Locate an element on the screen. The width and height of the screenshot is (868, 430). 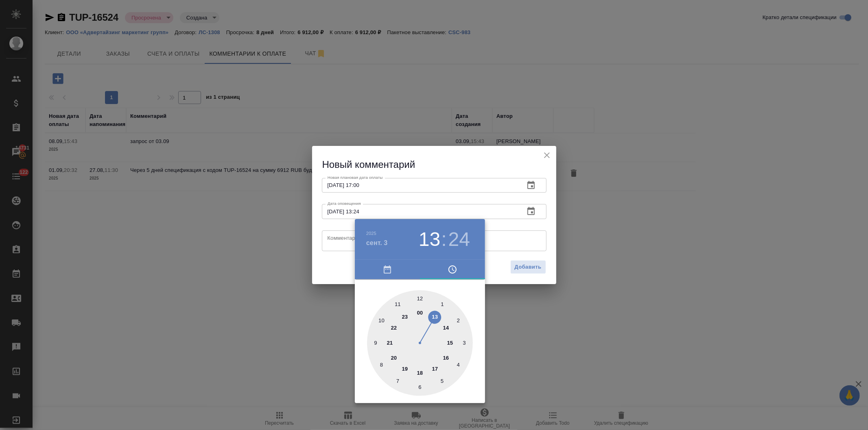
h6: 2025 is located at coordinates (371, 233).